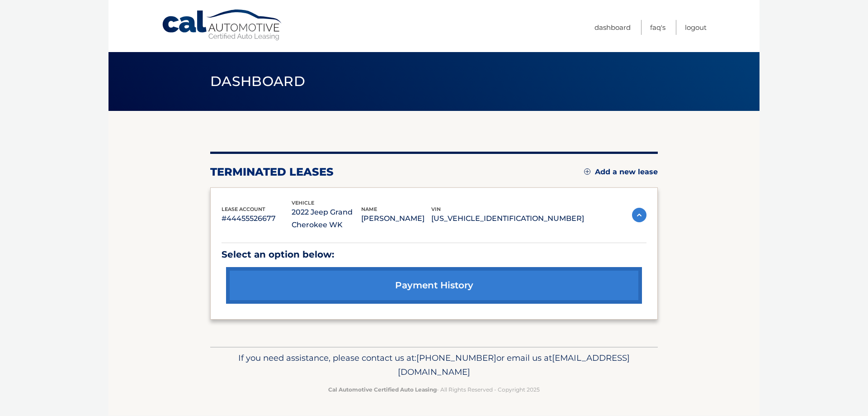 This screenshot has width=868, height=416. What do you see at coordinates (327, 218) in the screenshot?
I see `p: 2022 Jeep Grand Cherokee WK` at bounding box center [327, 218].